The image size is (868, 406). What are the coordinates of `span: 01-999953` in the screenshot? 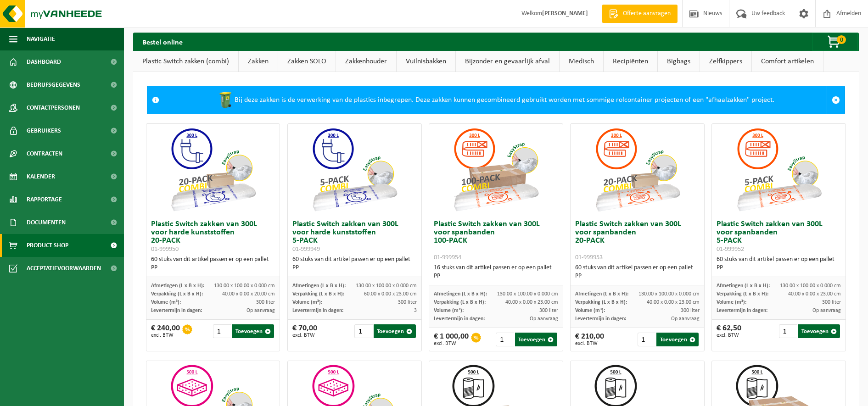 It's located at (588, 257).